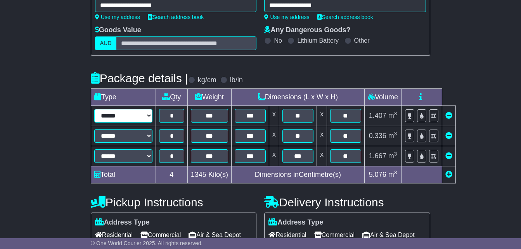 The height and width of the screenshot is (249, 521). I want to click on td: 4, so click(171, 175).